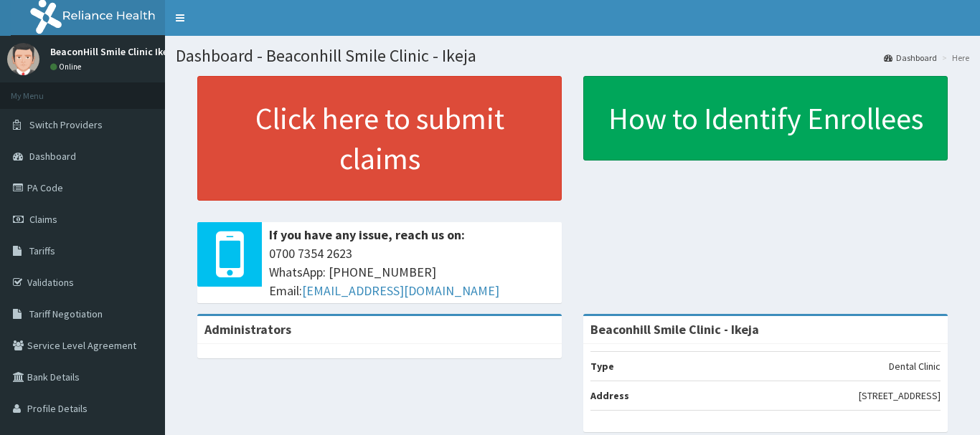 Image resolution: width=980 pixels, height=435 pixels. What do you see at coordinates (52, 156) in the screenshot?
I see `span: Dashboard` at bounding box center [52, 156].